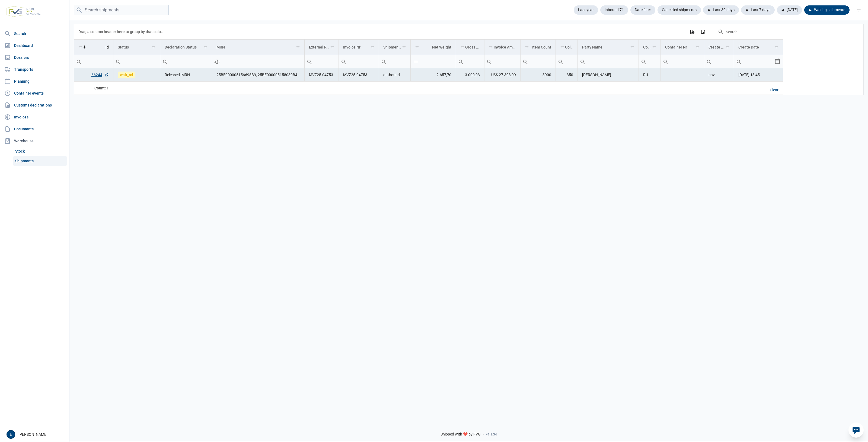  What do you see at coordinates (394, 47) in the screenshot?
I see `td: Column Shipment Kind` at bounding box center [394, 47].